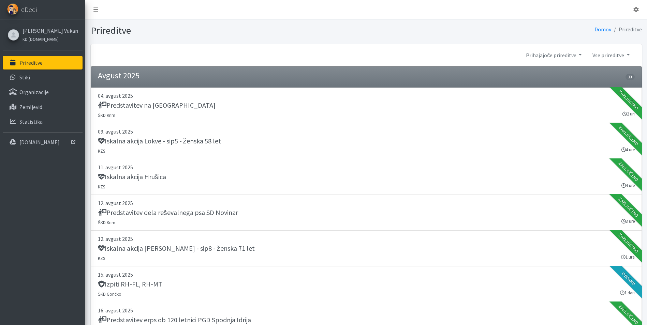 The width and height of the screenshot is (647, 325). What do you see at coordinates (31, 107) in the screenshot?
I see `p: Zemljevid` at bounding box center [31, 107].